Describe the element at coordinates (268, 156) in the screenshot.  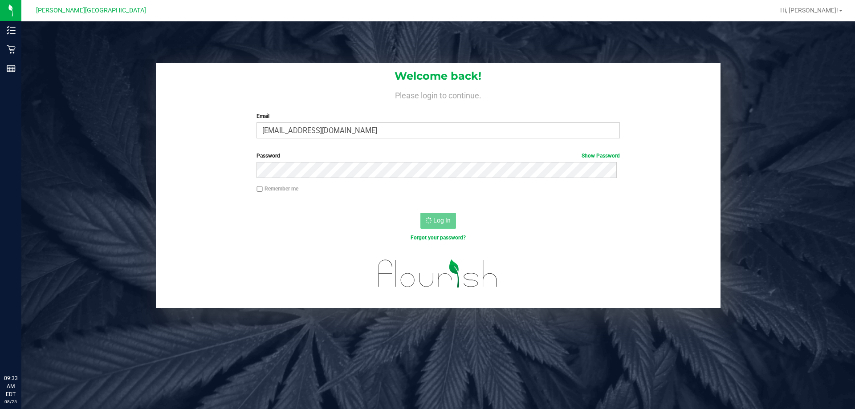
I see `span: Password` at that location.